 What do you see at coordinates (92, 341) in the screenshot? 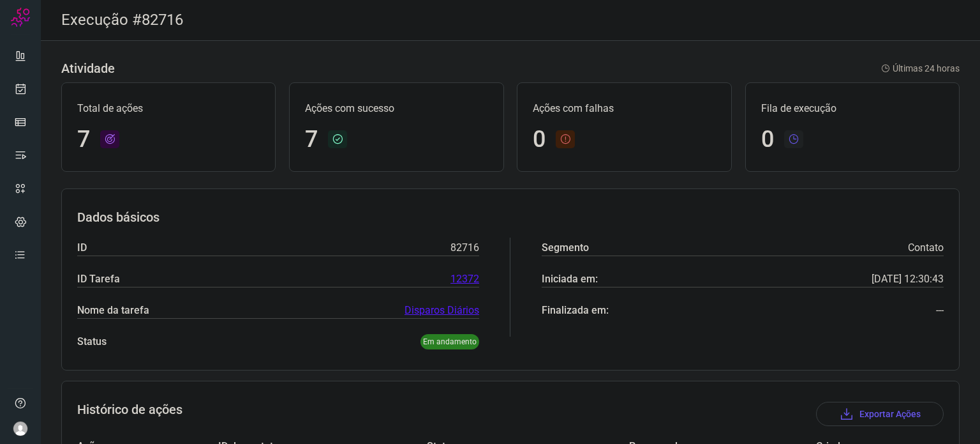
I see `p: Status` at bounding box center [92, 341].